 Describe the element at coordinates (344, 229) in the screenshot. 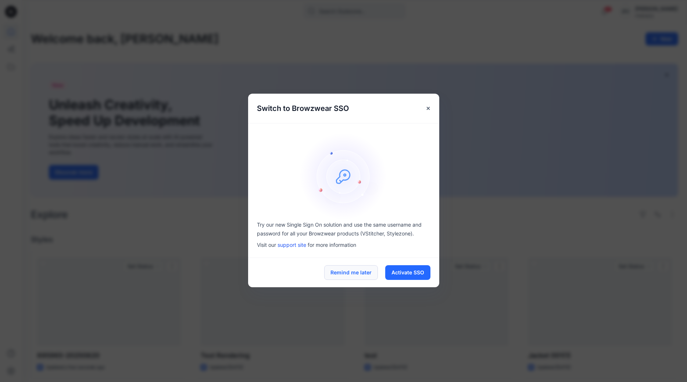

I see `p: Try our new Single Sign On solution and use the same username and password for all your Browzwear...` at that location.